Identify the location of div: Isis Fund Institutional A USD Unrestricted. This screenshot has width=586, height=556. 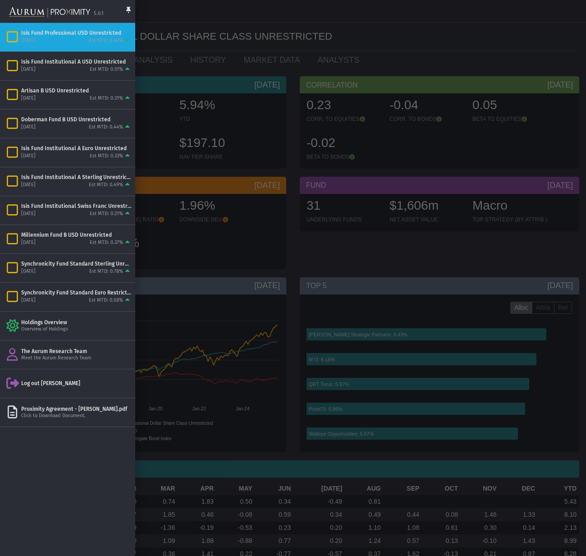
(76, 62).